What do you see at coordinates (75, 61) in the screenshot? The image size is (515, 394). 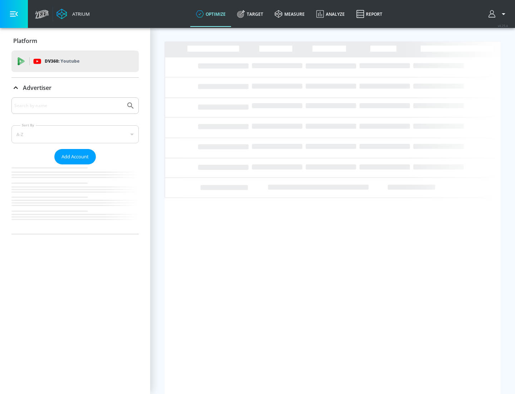 I see `div: DV360: Youtube` at bounding box center [75, 61].